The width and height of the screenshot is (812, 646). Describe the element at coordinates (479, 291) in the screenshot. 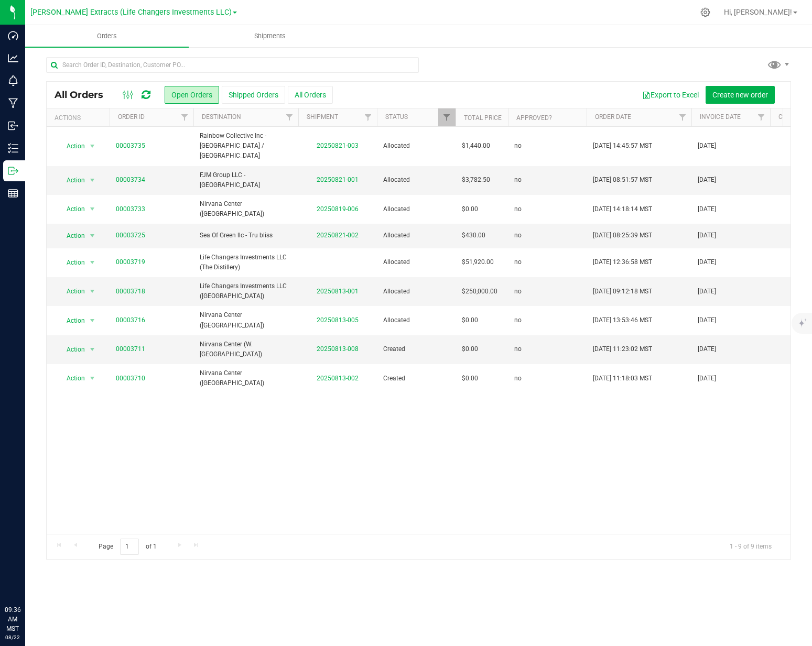

I see `span: $250,000.00` at that location.